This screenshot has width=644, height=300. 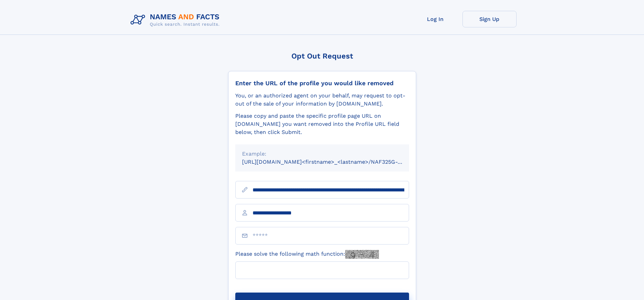 What do you see at coordinates (435, 19) in the screenshot?
I see `a: Log In` at bounding box center [435, 19].